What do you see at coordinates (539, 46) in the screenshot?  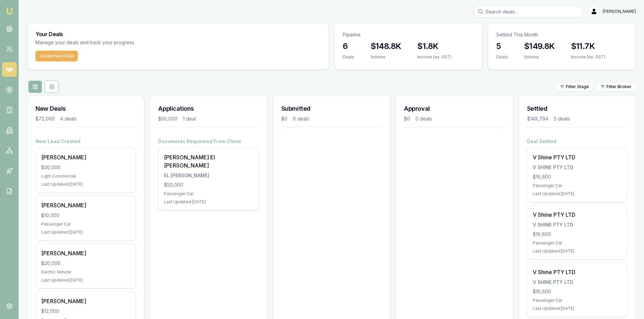 I see `h3: $149.8K` at bounding box center [539, 46].